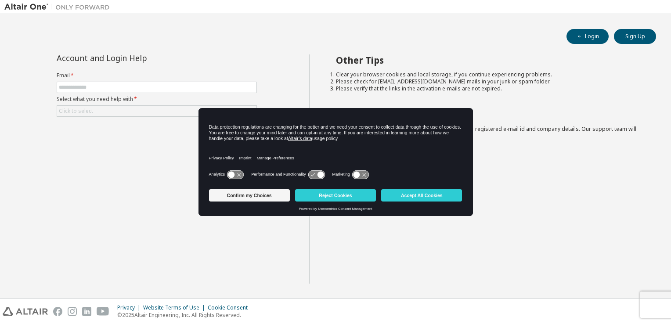  What do you see at coordinates (87, 311) in the screenshot?
I see `img: linkedin.svg` at bounding box center [87, 311].